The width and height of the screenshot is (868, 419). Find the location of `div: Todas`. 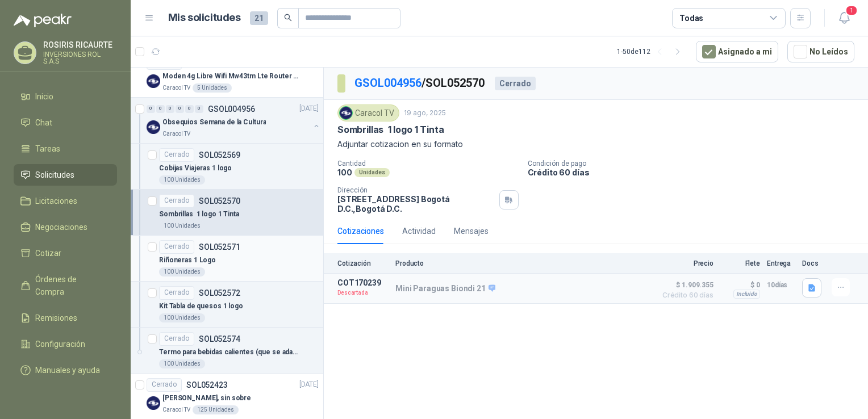

div: Todas is located at coordinates (691, 18).